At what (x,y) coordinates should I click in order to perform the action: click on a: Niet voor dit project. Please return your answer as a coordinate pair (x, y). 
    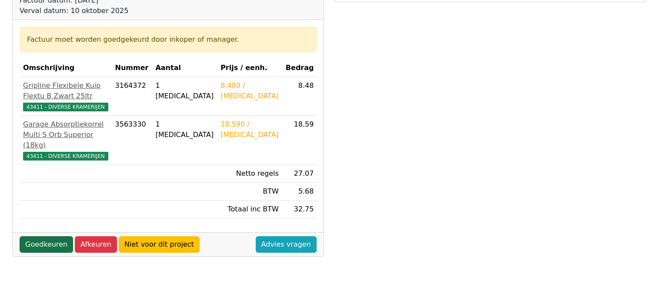
    Looking at the image, I should click on (159, 244).